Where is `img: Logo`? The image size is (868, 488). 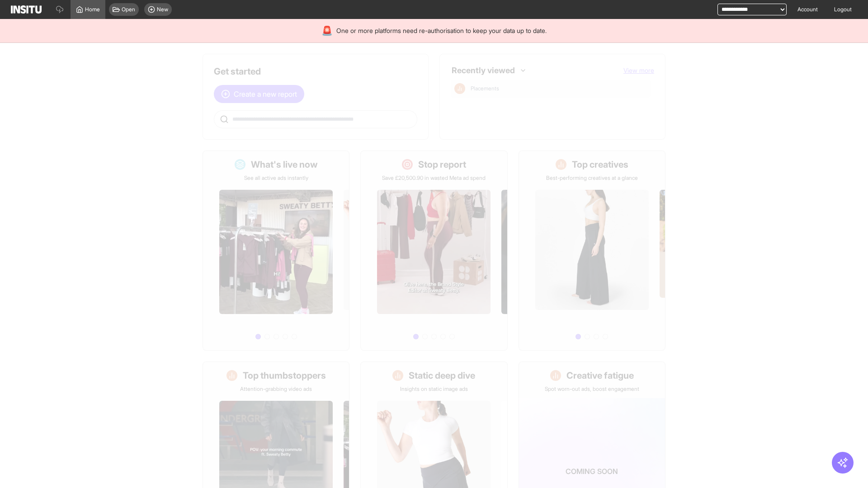 img: Logo is located at coordinates (26, 9).